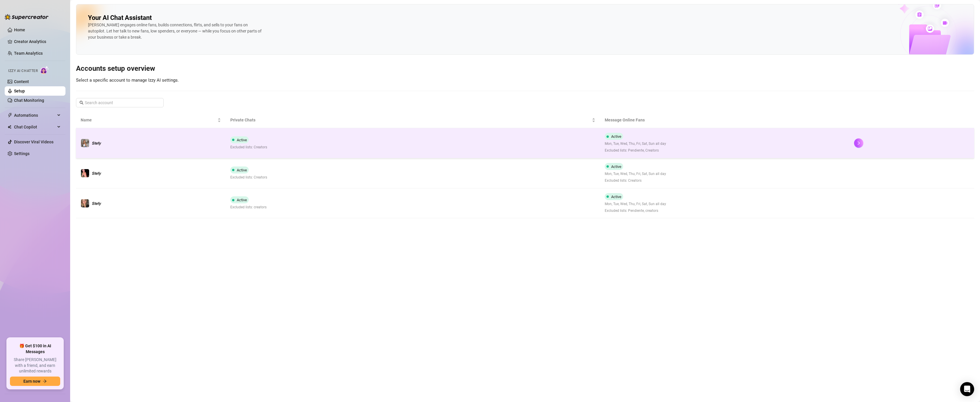 This screenshot has width=980, height=402. I want to click on th: Name, so click(151, 120).